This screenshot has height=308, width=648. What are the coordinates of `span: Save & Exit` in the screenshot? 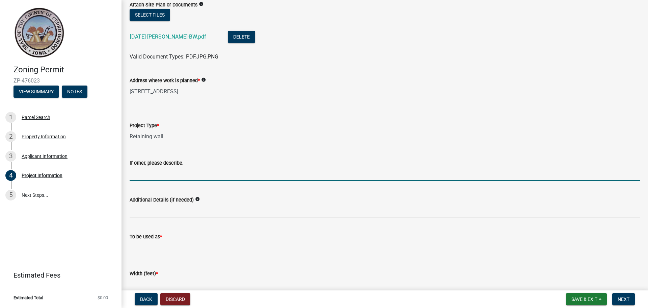 It's located at (584, 299).